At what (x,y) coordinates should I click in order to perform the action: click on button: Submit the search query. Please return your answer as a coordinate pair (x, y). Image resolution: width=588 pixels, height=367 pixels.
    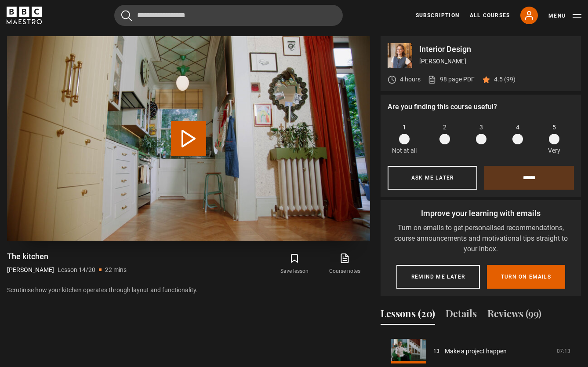
    Looking at the image, I should click on (126, 16).